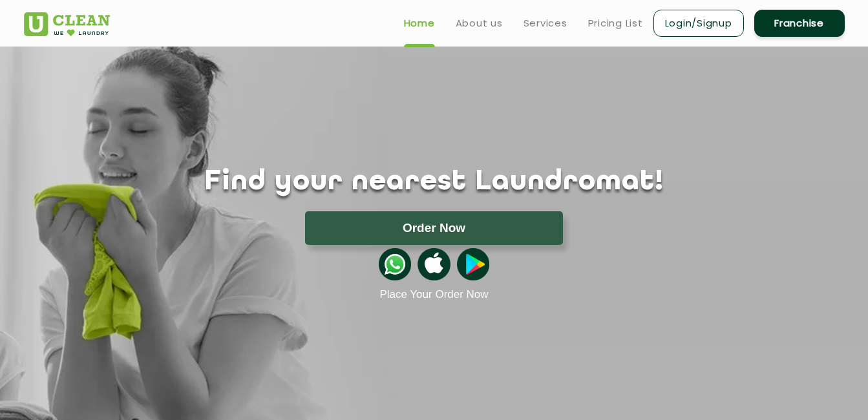 The width and height of the screenshot is (868, 420). Describe the element at coordinates (698, 23) in the screenshot. I see `a: Login/Signup` at that location.